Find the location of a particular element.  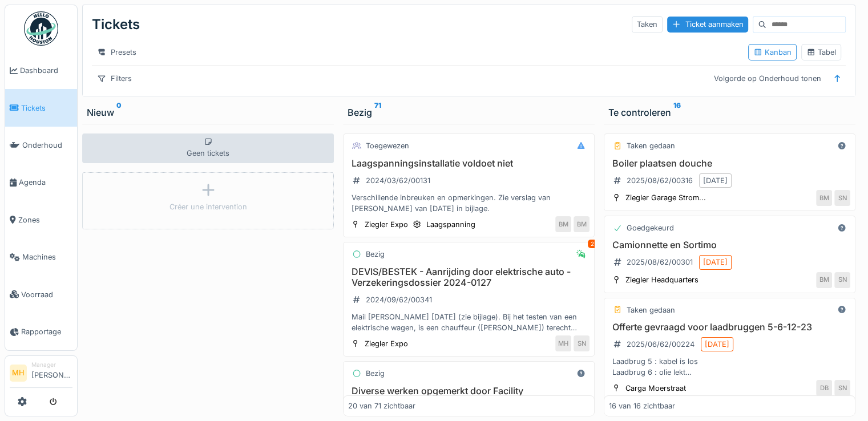

div: Laadbrug 5 : kabel is los Laadbrug 6 : olie lekt Laadbrug 12 : gaat zeer traag omhoog Laadbrug 23... is located at coordinates (729, 367).